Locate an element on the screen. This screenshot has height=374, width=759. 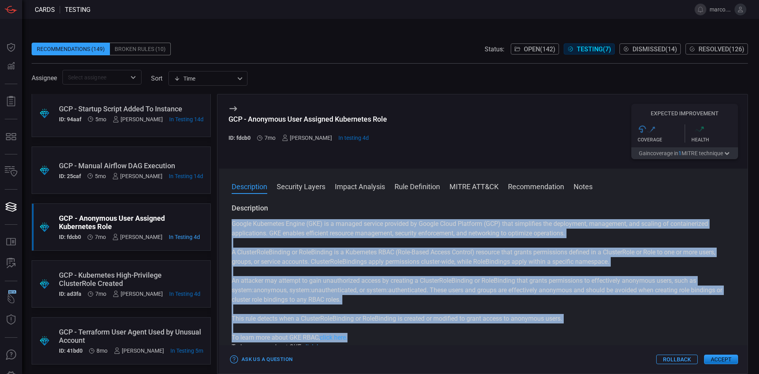
input: Select assignee is located at coordinates (95, 77).